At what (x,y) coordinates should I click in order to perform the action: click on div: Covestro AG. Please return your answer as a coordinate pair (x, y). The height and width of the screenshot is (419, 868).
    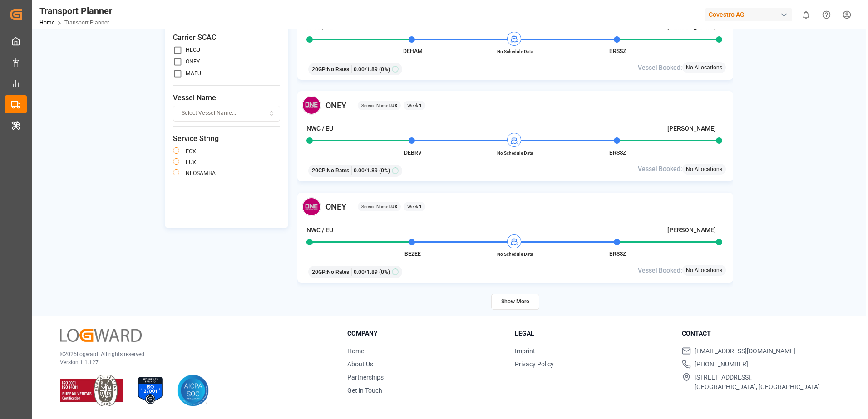
    Looking at the image, I should click on (749, 15).